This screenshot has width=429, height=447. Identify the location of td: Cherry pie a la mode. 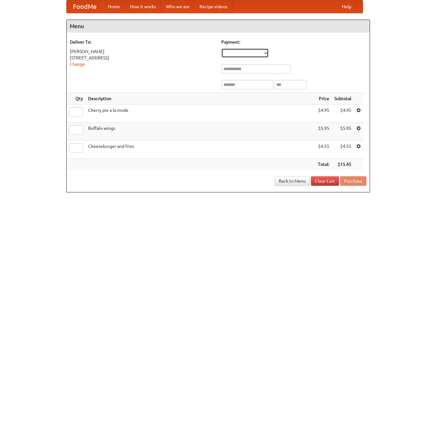
(201, 113).